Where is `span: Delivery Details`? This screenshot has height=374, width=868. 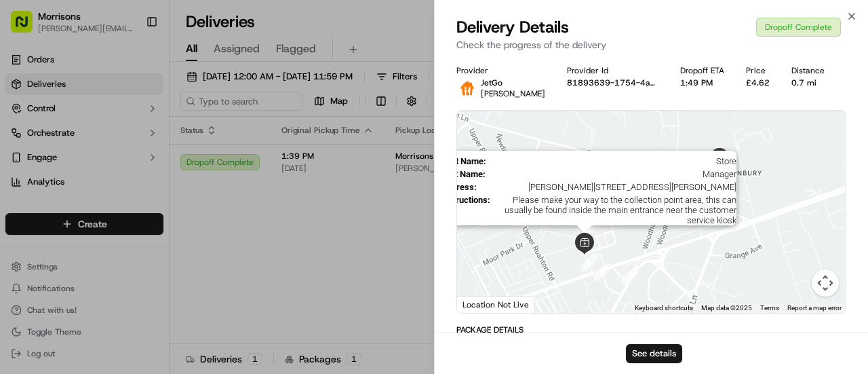
span: Delivery Details is located at coordinates (513, 27).